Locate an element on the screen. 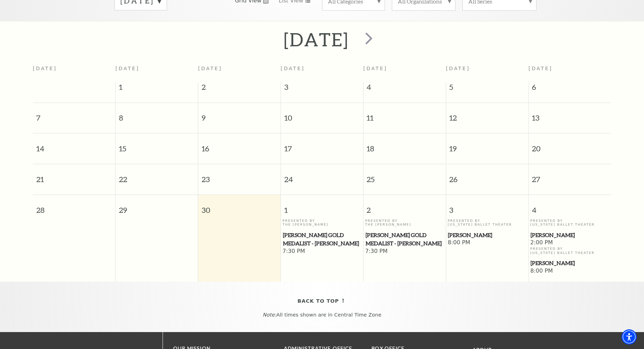 This screenshot has height=349, width=644. span: 26 is located at coordinates (487, 176).